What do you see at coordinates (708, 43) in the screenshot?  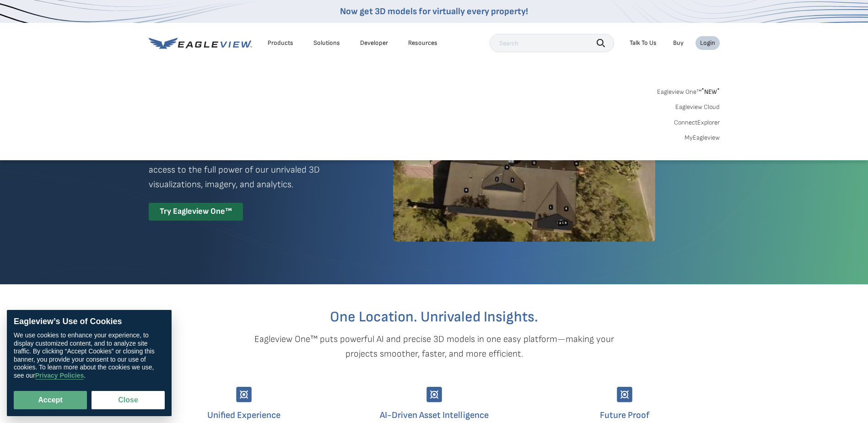 I see `div: Login` at bounding box center [708, 43].